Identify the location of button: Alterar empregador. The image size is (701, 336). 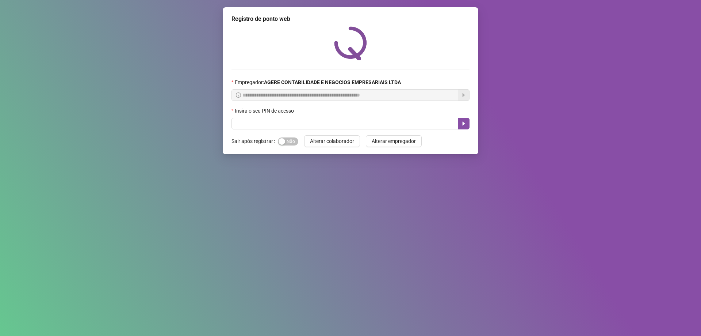
(394, 141).